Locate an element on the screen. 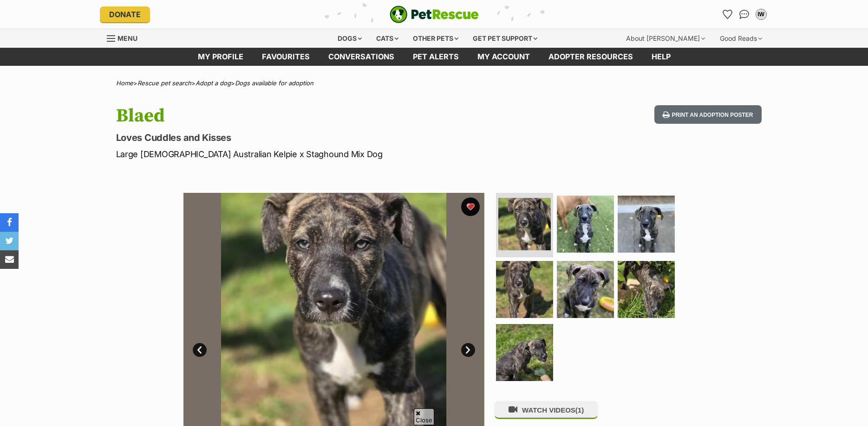 Image resolution: width=868 pixels, height=426 pixels. p: Loves Cuddles and Kisses is located at coordinates (312, 138).